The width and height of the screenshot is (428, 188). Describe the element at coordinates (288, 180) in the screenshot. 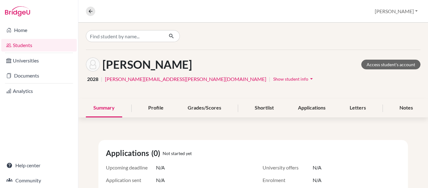

I see `span: Enrolment` at that location.